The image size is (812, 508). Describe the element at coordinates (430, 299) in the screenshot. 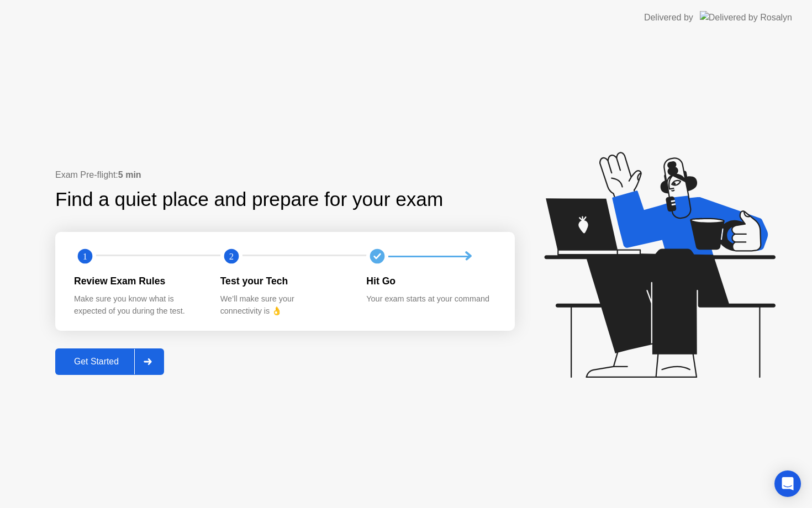

I see `div: Your exam starts at your command` at that location.